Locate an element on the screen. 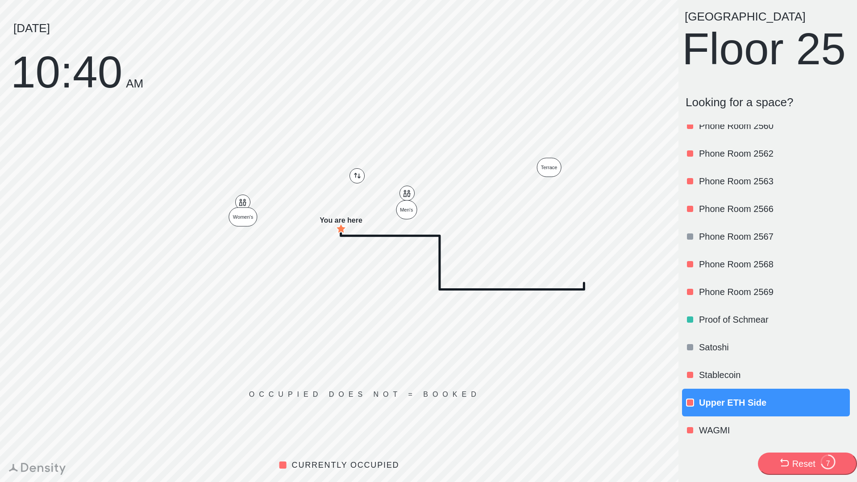 The image size is (857, 482). p: WAGMI is located at coordinates (774, 430).